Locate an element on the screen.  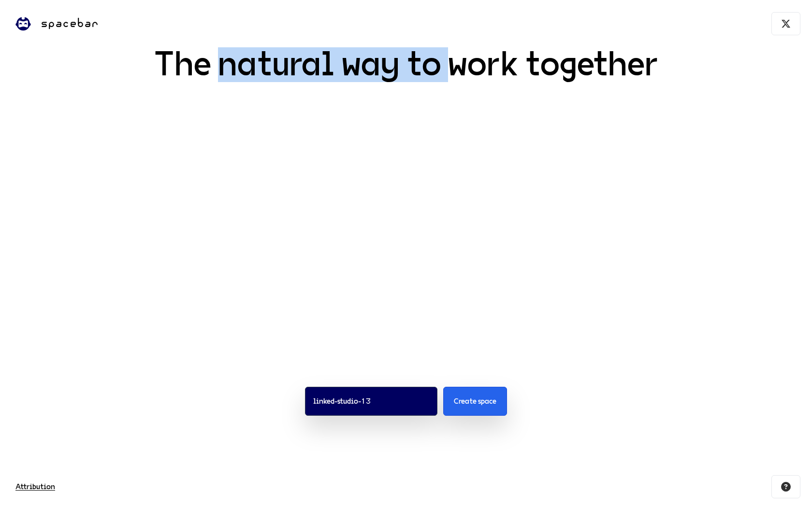
img: spacebar-logo.svg is located at coordinates (23, 23).